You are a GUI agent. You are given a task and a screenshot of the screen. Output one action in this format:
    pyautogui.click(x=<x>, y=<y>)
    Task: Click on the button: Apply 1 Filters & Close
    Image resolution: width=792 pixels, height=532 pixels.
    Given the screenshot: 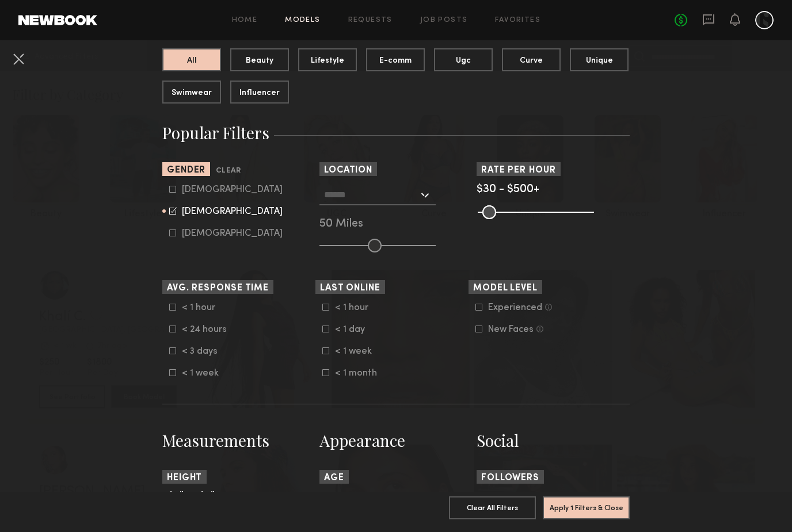 What is the action you would take?
    pyautogui.click(x=586, y=508)
    